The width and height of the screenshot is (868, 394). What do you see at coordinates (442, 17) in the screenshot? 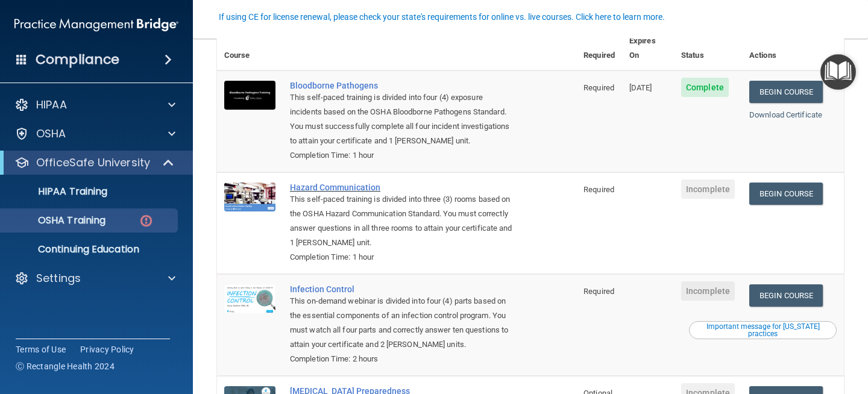
I see `button: If using CE for license renewal, please check your state's requirements for online vs. live cours...` at bounding box center [442, 17].